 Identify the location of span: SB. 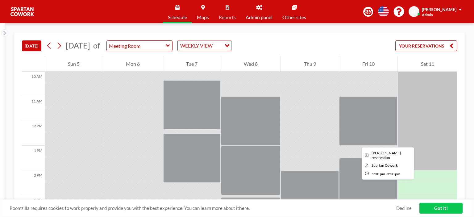
(414, 12).